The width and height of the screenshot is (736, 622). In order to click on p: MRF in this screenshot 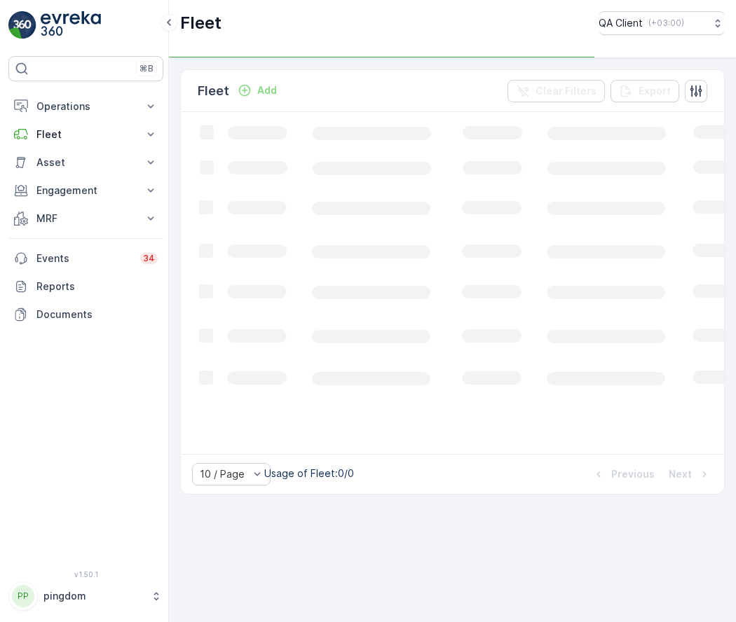, I will do `click(86, 219)`.